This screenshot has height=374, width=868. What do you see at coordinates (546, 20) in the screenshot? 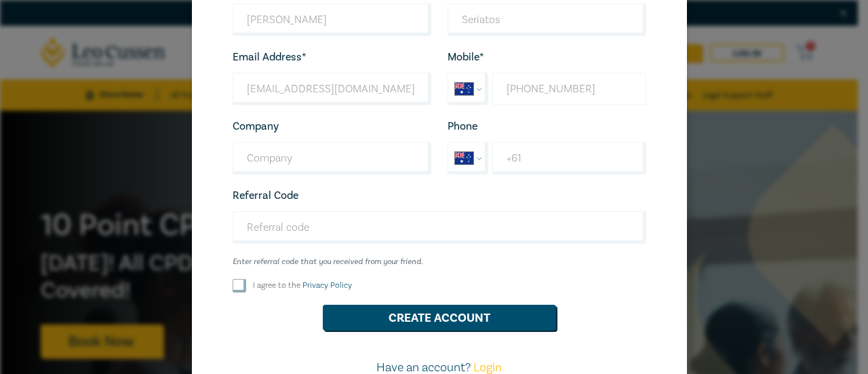
I see `input: Last name*` at bounding box center [546, 20].